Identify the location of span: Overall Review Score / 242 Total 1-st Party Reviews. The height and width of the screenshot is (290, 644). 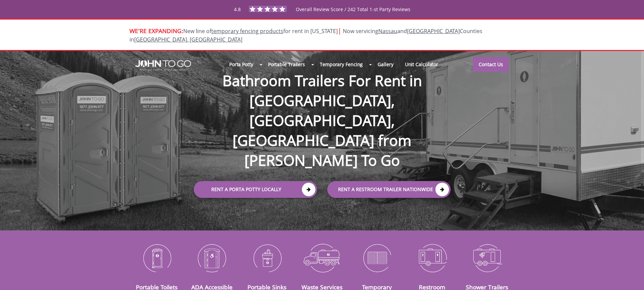
(353, 16).